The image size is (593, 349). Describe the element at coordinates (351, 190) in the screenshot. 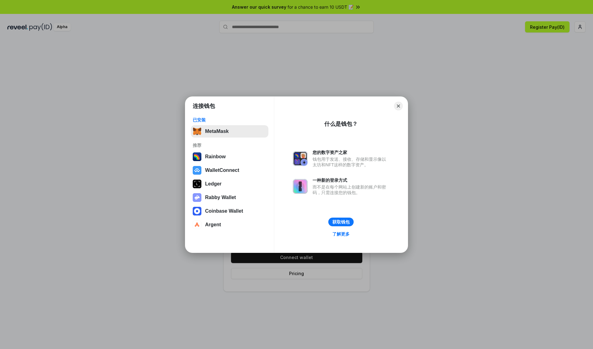

I see `div: 而不是在每个网站上创建新的账户和密码，只需连接您的钱包。` at that location.